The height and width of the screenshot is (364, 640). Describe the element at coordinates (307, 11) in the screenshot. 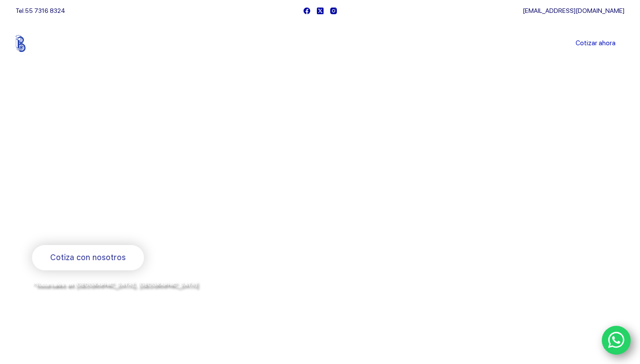

I see `a: Facebook` at that location.